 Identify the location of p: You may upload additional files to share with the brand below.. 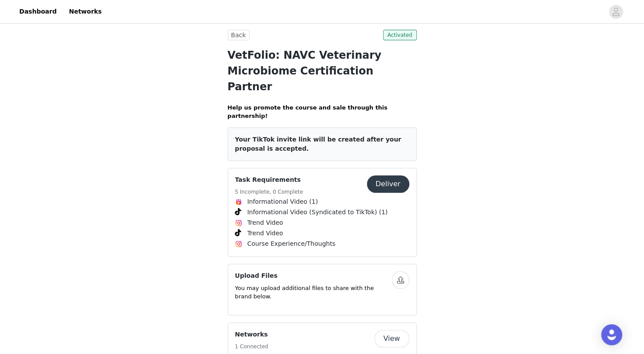
(314, 292).